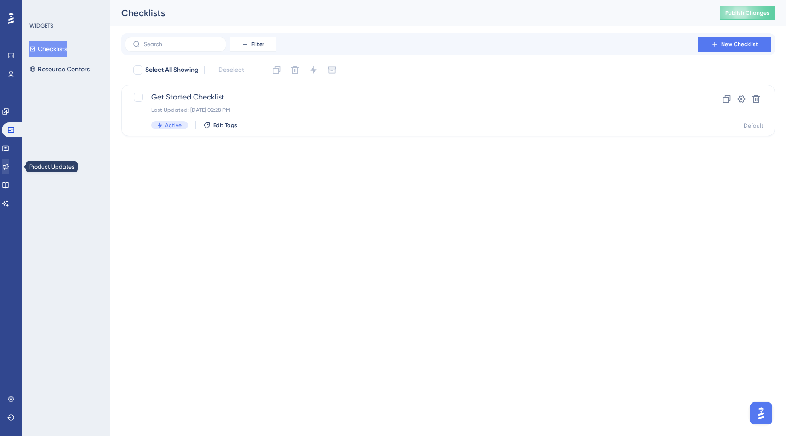  Describe the element at coordinates (48, 49) in the screenshot. I see `button: Checklists` at that location.